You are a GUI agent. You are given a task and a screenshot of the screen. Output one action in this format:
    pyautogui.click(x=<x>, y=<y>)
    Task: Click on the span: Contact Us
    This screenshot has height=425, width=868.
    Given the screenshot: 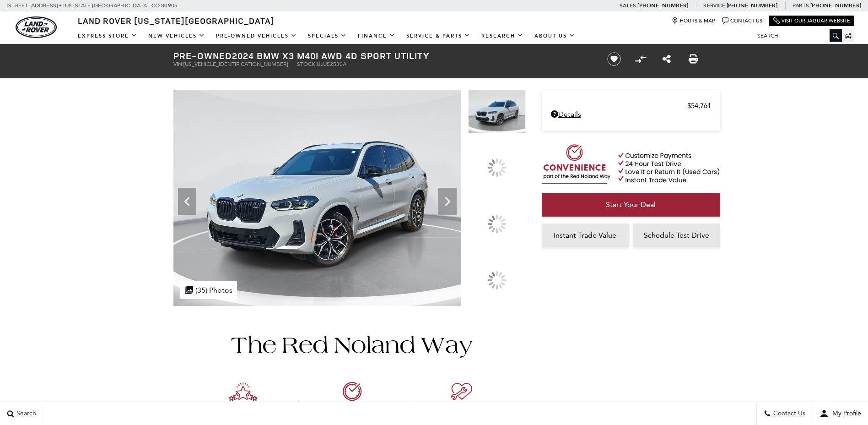 What is the action you would take?
    pyautogui.click(x=788, y=414)
    